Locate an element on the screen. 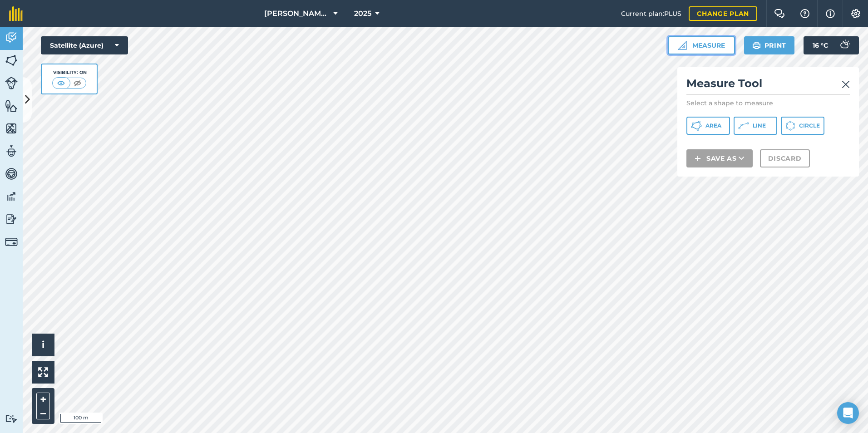 This screenshot has height=433, width=868. span: Area is located at coordinates (713, 126).